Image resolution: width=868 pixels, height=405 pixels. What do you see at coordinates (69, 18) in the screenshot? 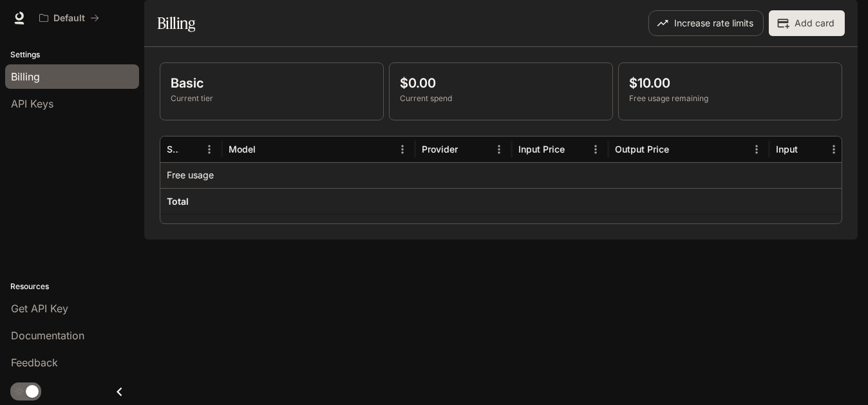
I see `p: Default` at bounding box center [69, 18].